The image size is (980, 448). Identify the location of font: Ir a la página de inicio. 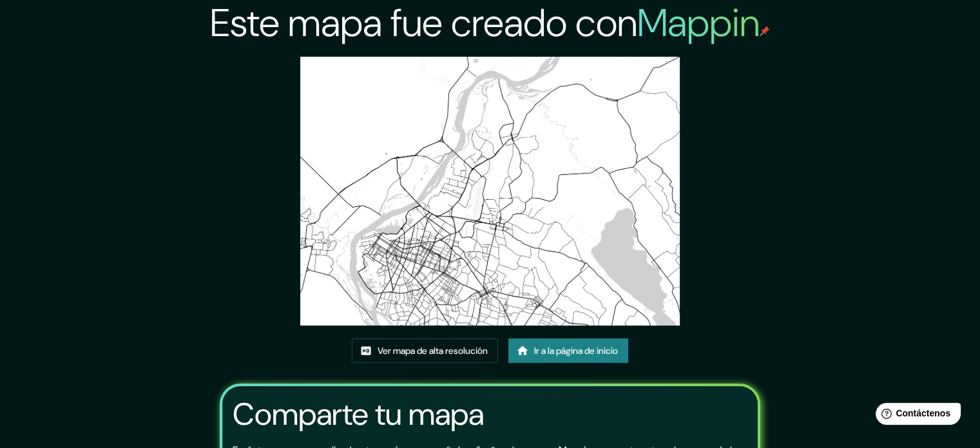
(576, 351).